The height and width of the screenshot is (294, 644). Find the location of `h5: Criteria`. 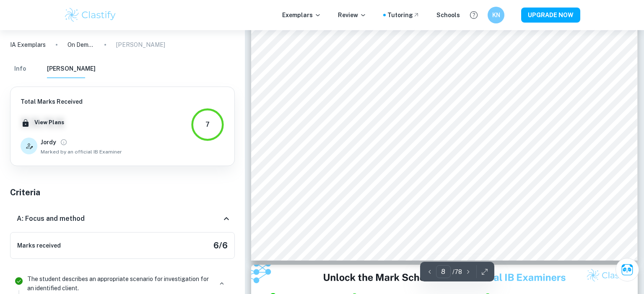

h5: Criteria is located at coordinates (123, 193).